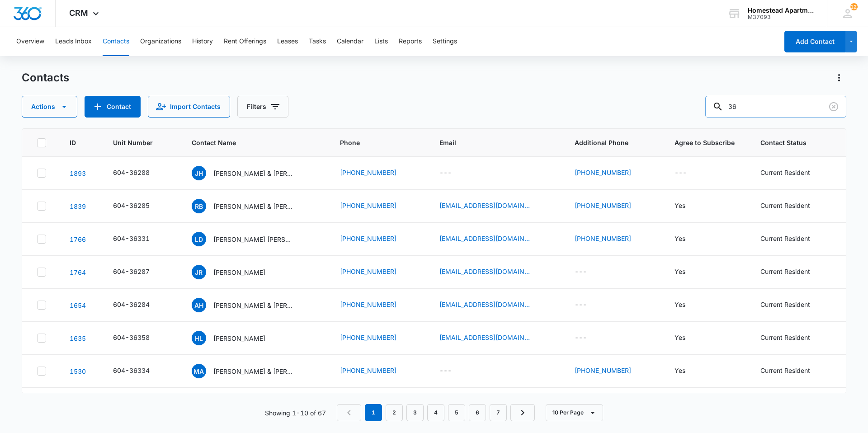 This screenshot has height=433, width=868. Describe the element at coordinates (78, 239) in the screenshot. I see `a: Navigate to contact details page for Lesley Darian Hernandez Arias & Brooks Maile` at that location.